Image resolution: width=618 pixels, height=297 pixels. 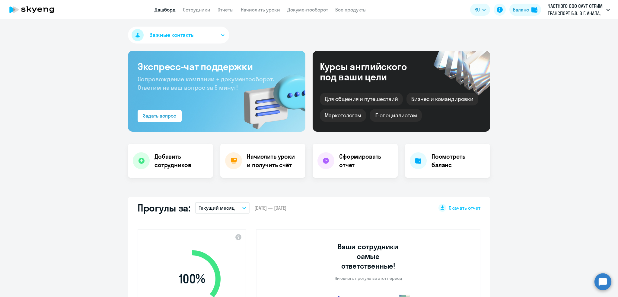 I want to click on span: Сопровождение компании + документооборот. Ответим на ваш вопрос за 5 минут!, so click(x=206, y=83).